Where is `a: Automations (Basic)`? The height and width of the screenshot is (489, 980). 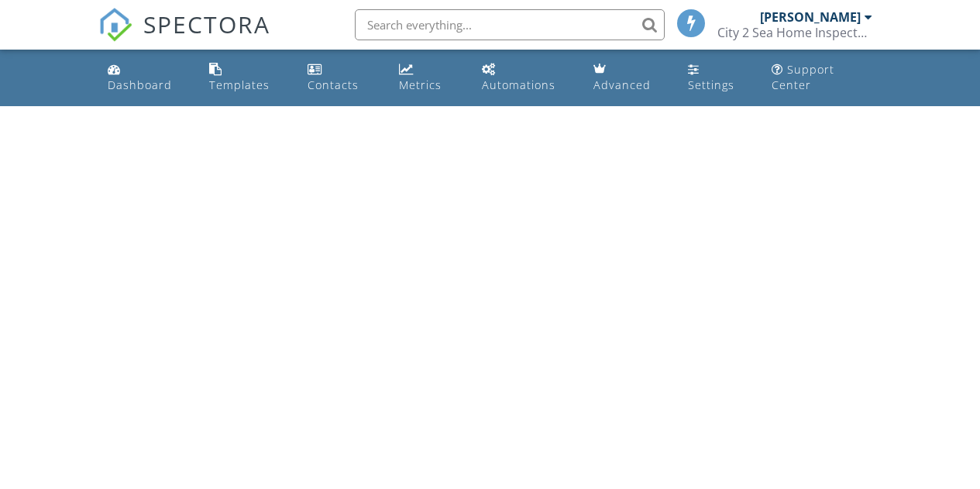 a: Automations (Basic) is located at coordinates (525, 77).